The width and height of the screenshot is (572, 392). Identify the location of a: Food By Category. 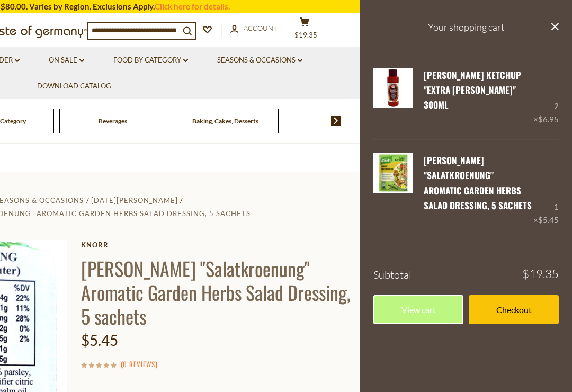
(150, 60).